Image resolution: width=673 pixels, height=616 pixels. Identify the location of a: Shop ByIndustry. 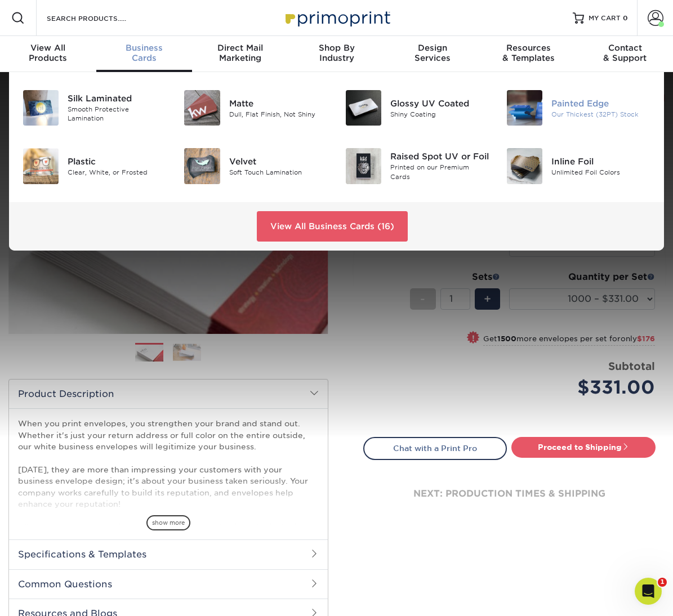
(336, 54).